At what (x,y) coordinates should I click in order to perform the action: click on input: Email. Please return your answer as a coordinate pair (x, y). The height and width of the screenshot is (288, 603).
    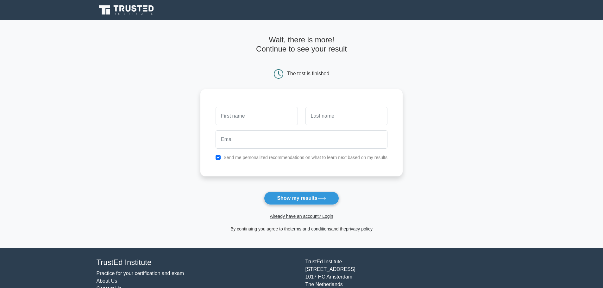
    Looking at the image, I should click on (301, 139).